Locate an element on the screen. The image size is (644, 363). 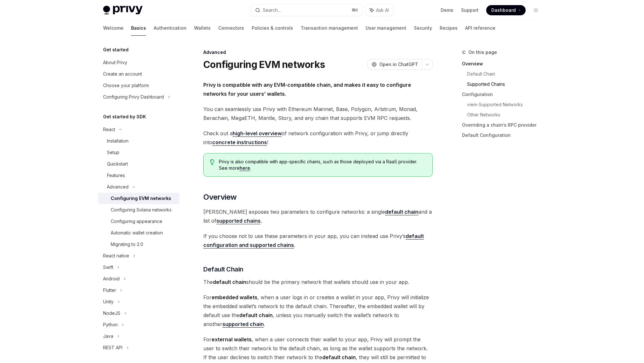
div: React is located at coordinates (109, 129).